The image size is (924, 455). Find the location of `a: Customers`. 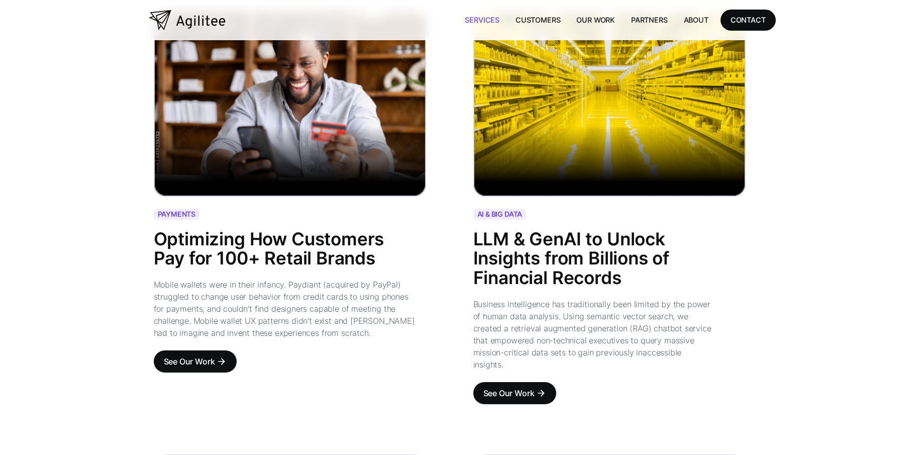

a: Customers is located at coordinates (538, 20).